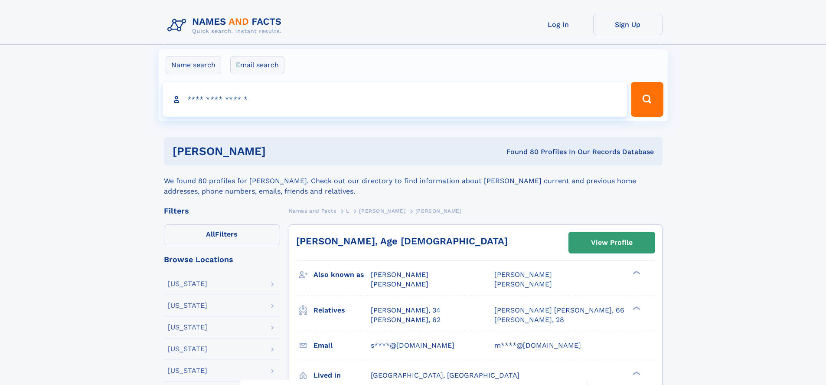  I want to click on h3: Relatives, so click(342, 310).